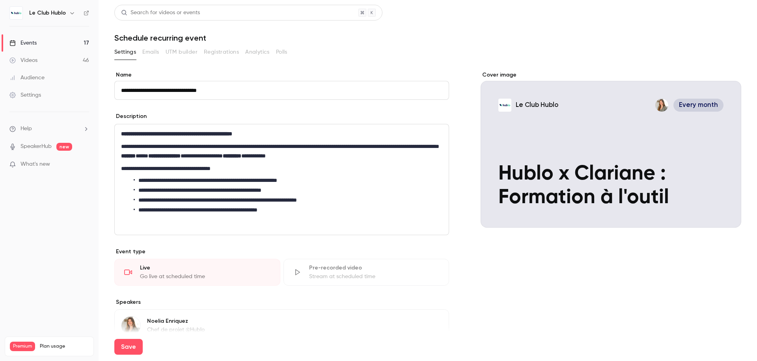 This screenshot has height=361, width=757. Describe the element at coordinates (36, 146) in the screenshot. I see `a: SpeakerHub` at that location.